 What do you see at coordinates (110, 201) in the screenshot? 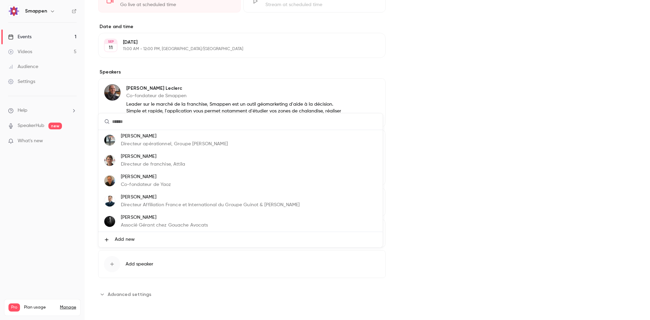
I see `img: Edouard Falguières` at bounding box center [110, 201].